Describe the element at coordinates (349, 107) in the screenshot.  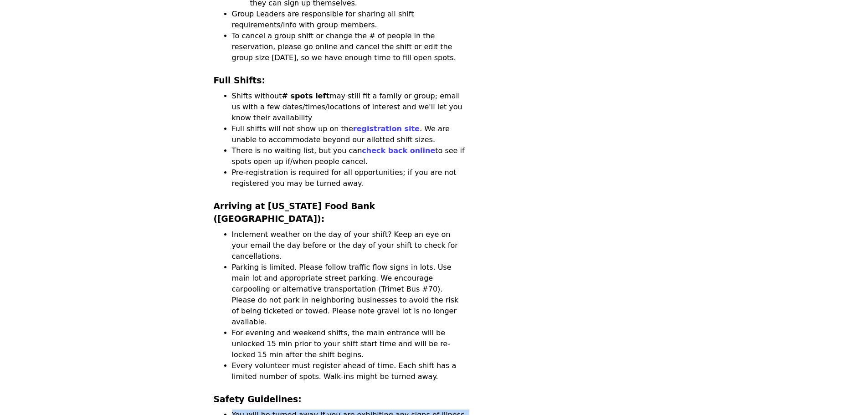
I see `li: Shifts without may still fit a family or group; email us with a few dates/times/locations of inte...` at that location.